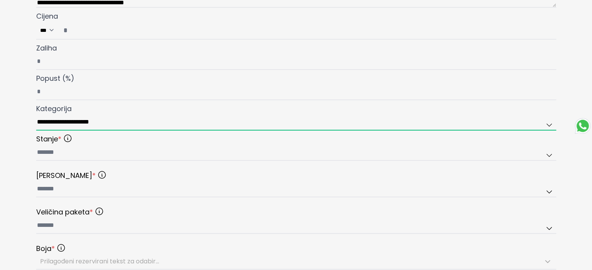  I want to click on input: Cijena, so click(307, 30).